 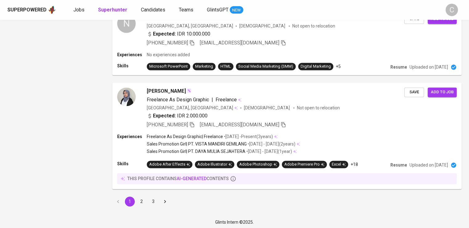 What do you see at coordinates (266, 66) in the screenshot?
I see `div: Social Media Marketing (SMM)` at bounding box center [266, 66].